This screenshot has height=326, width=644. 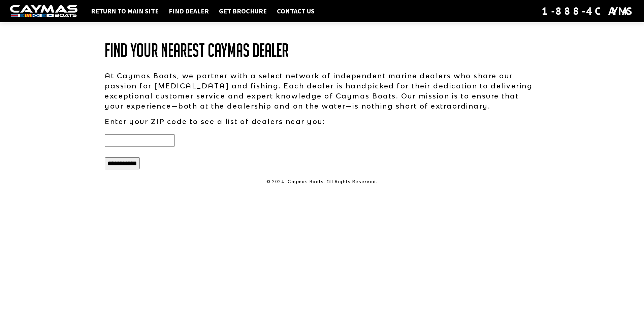 I want to click on div: 1-888-4CAYMAS, so click(x=587, y=11).